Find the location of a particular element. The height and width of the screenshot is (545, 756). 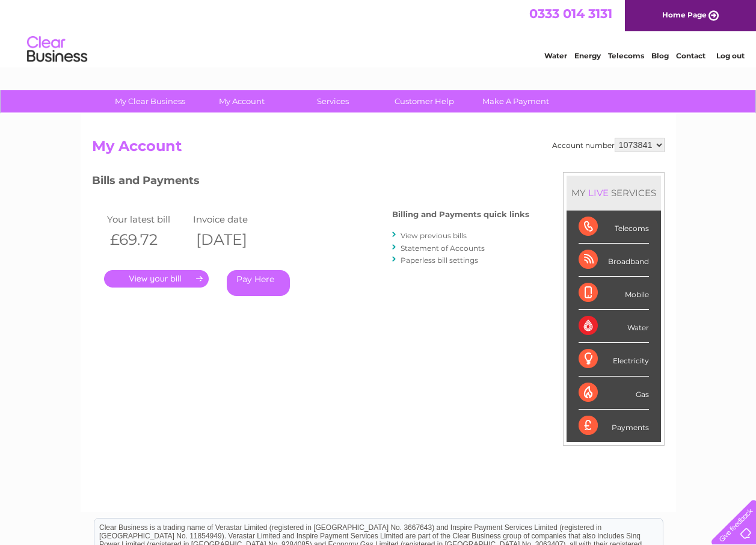

a: Customer Help is located at coordinates (424, 101).